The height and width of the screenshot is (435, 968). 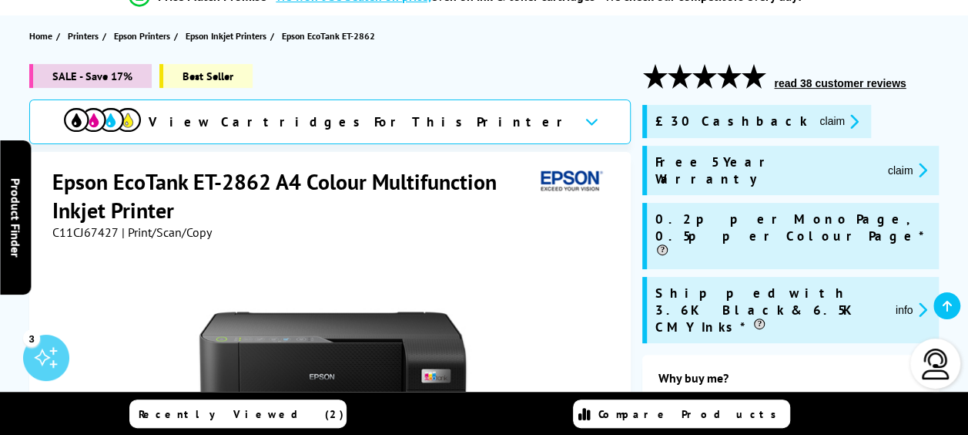 What do you see at coordinates (86, 232) in the screenshot?
I see `span: C11CJ67427` at bounding box center [86, 232].